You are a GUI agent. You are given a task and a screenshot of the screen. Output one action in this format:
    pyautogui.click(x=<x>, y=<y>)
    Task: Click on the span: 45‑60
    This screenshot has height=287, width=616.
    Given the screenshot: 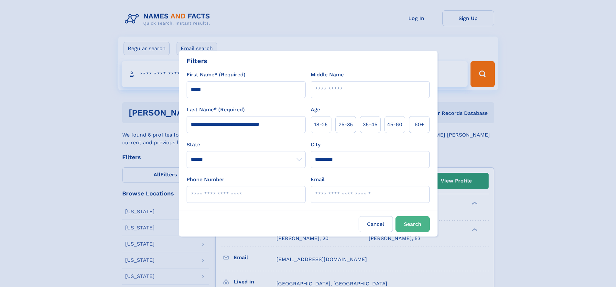 What is the action you would take?
    pyautogui.click(x=394, y=124)
    